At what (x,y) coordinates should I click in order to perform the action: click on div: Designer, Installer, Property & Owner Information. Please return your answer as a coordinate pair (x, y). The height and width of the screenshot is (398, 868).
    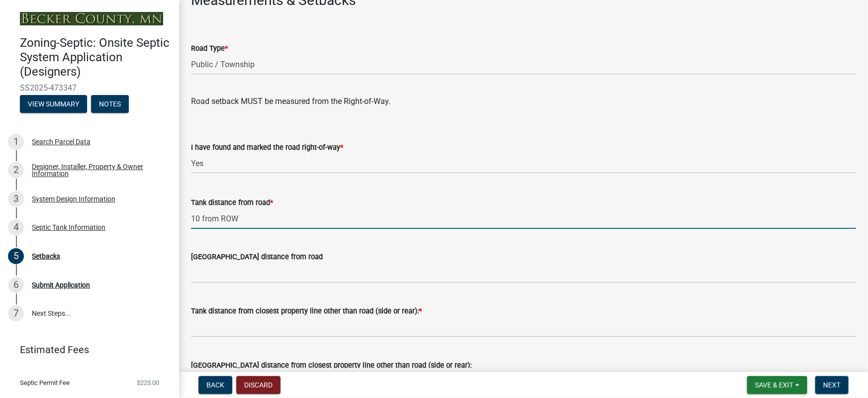
    Looking at the image, I should click on (97, 170).